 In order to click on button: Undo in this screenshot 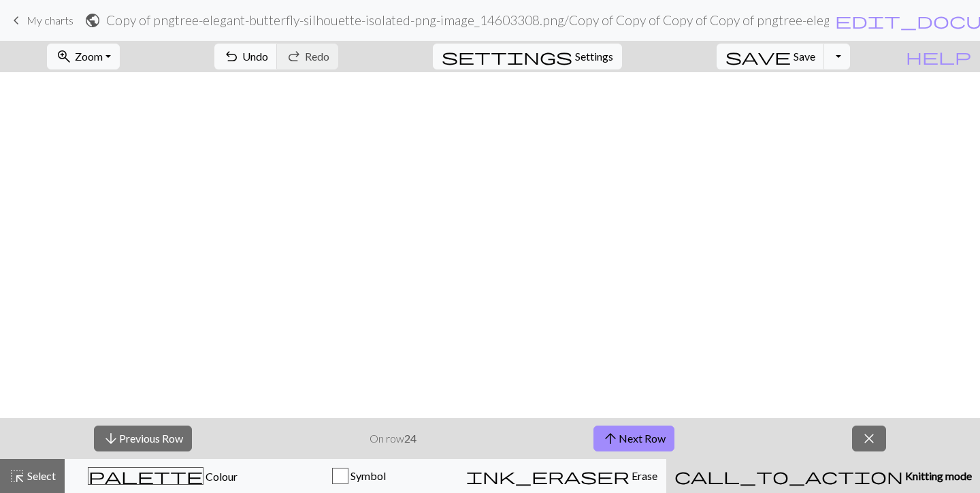, I will do `click(246, 57)`.